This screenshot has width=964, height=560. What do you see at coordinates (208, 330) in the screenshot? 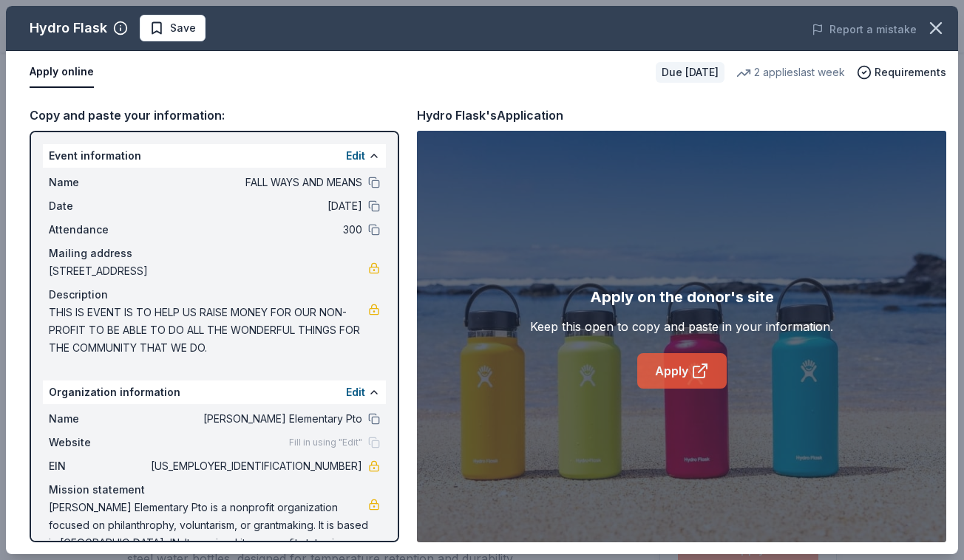
I see `span: THIS IS EVENT IS TO HELP US RAISE MONEY FOR OUR NON-PROFIT TO BE ABLE TO DO ALL THE WONDERFUL THI...` at bounding box center [208, 330].